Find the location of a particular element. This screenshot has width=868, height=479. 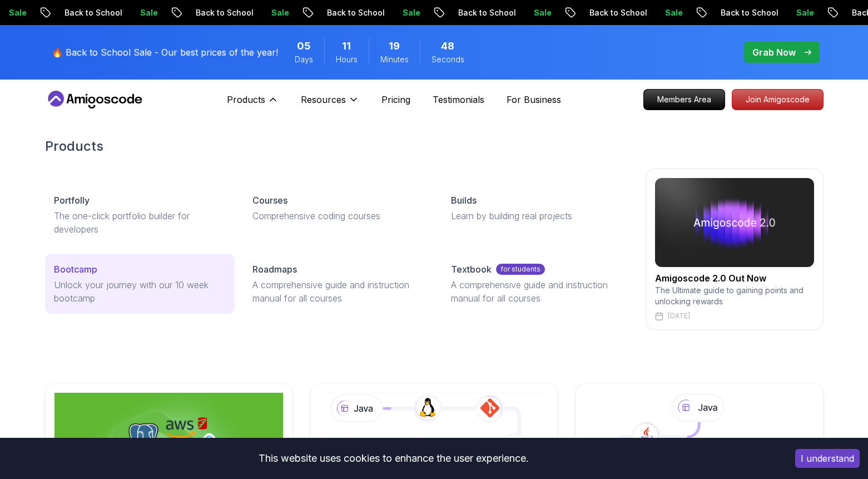

a: RoadmapsA comprehensive guide and instruction manual for all courses is located at coordinates (338, 283).